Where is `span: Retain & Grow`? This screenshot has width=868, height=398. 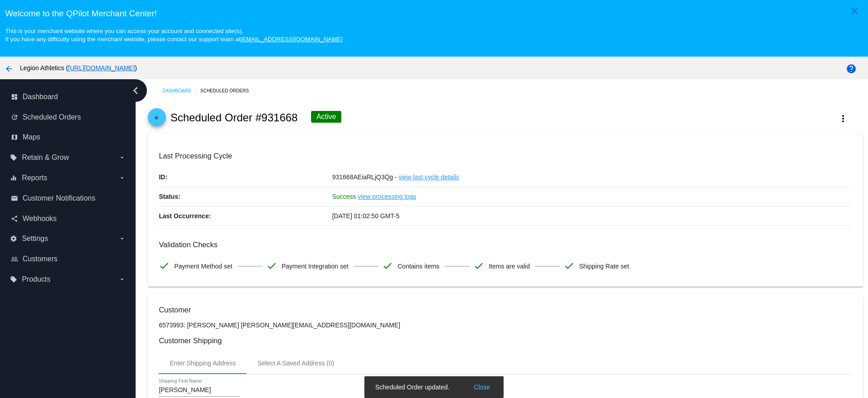 span: Retain & Grow is located at coordinates (45, 158).